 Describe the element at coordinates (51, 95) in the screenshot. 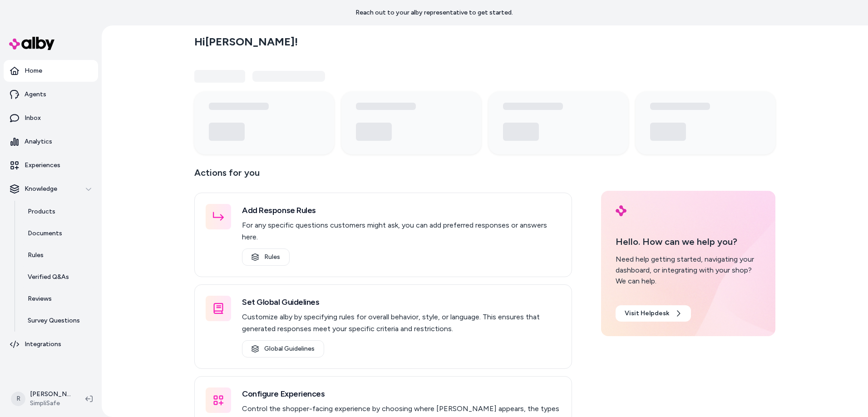

I see `a: Agents` at that location.